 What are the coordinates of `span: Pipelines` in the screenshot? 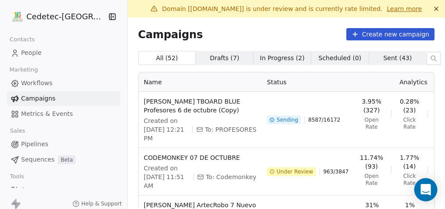 It's located at (35, 144).